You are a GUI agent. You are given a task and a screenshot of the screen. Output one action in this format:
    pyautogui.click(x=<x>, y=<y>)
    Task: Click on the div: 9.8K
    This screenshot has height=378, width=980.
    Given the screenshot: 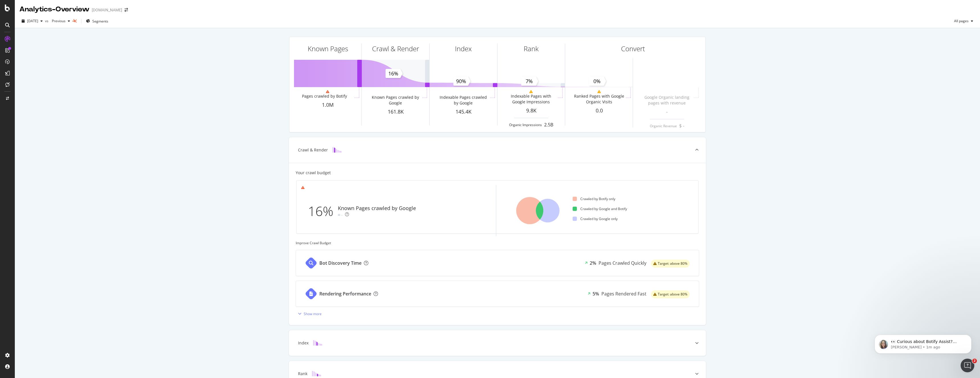 What is the action you would take?
    pyautogui.click(x=531, y=111)
    